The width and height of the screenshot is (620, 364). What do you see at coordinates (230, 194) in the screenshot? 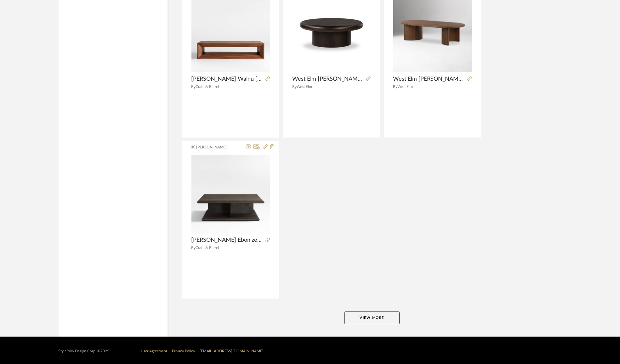
I see `img: CB Preto Ebonized Ash Wood and Metal Square Coffee Table 50sq15.5h` at bounding box center [230, 194].